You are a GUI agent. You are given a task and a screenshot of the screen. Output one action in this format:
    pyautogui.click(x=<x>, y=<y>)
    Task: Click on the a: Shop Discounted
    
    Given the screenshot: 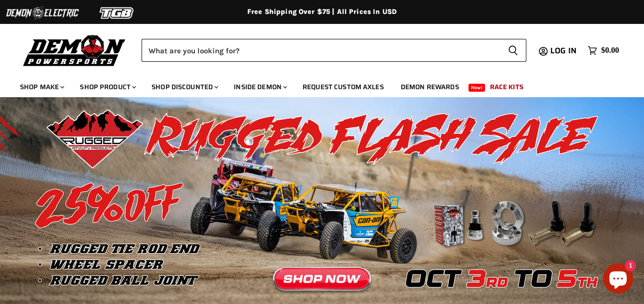 What is the action you would take?
    pyautogui.click(x=184, y=86)
    